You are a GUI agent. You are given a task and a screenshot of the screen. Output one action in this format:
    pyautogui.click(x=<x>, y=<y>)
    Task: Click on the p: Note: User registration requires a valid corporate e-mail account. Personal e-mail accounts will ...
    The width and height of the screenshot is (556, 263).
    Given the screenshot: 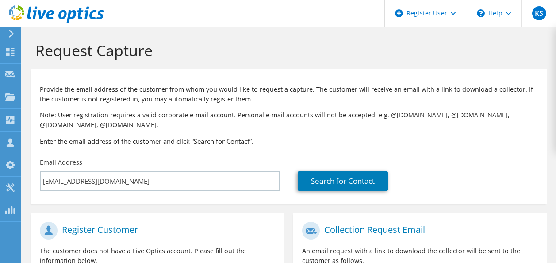 What is the action you would take?
    pyautogui.click(x=289, y=120)
    